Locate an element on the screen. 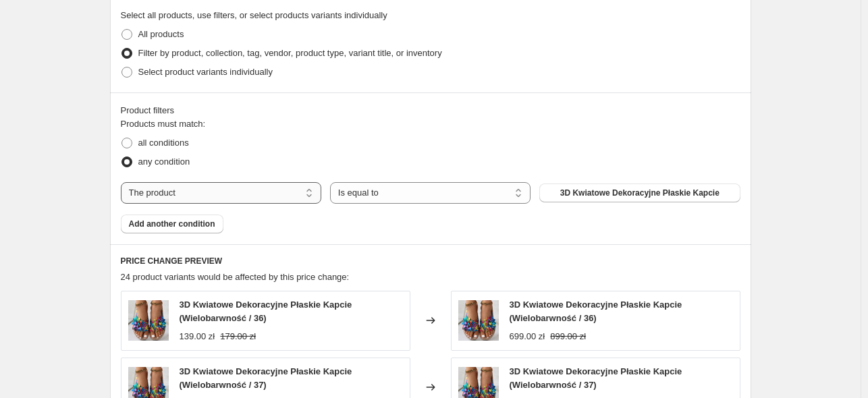 This screenshot has width=868, height=398. strike: 179.00 zł is located at coordinates (238, 336).